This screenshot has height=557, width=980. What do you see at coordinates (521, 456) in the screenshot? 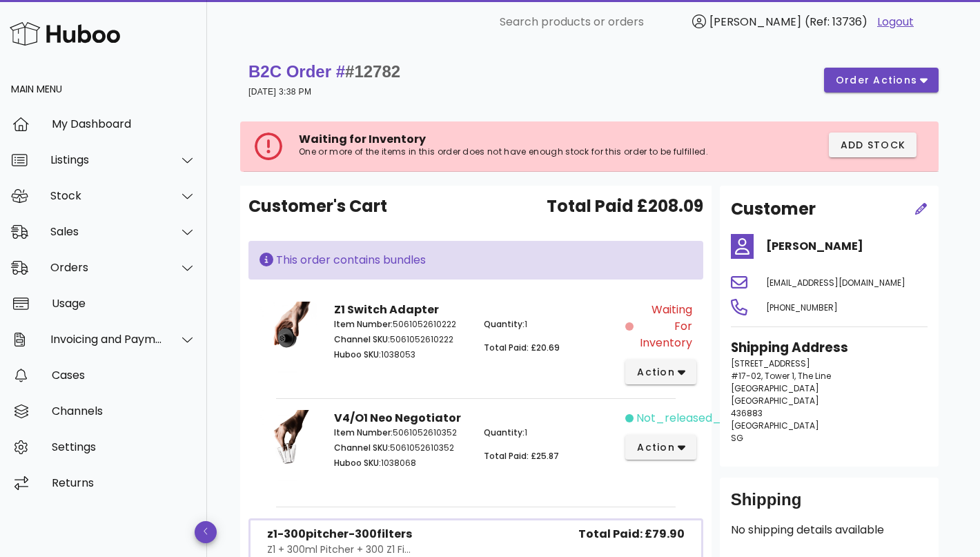
I see `span: Total Paid: £25.87` at bounding box center [521, 456].